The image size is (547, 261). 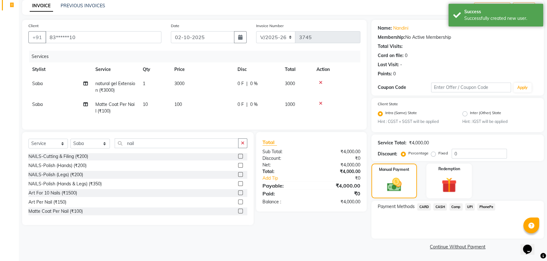 What do you see at coordinates (486, 207) in the screenshot?
I see `span: PhonePe` at bounding box center [486, 207].